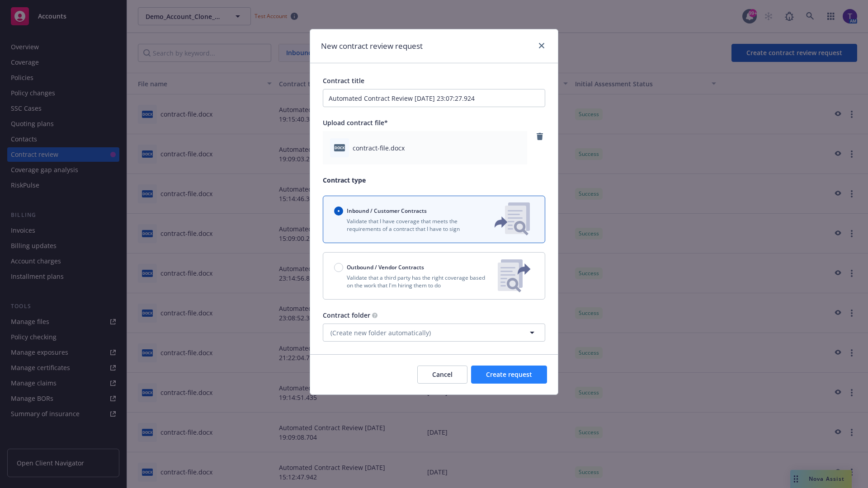  Describe the element at coordinates (442, 375) in the screenshot. I see `button: Cancel` at that location.